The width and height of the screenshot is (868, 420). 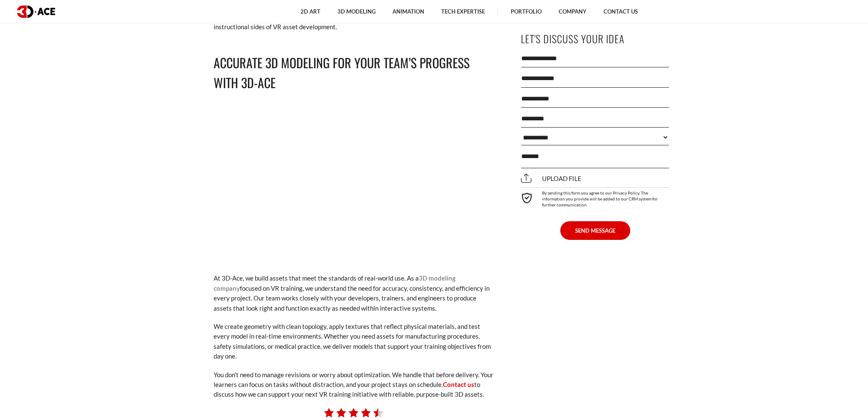 What do you see at coordinates (353, 294) in the screenshot?
I see `p: At 3D-Ace, we build assets that meet the standards of real-world use. As a focused on VR training...` at bounding box center [353, 294].